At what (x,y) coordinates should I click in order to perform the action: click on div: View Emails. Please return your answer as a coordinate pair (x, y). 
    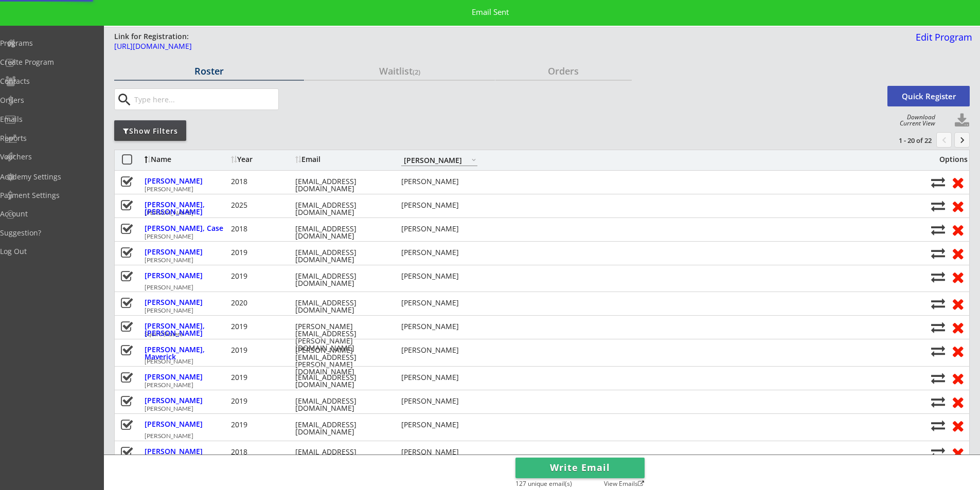
    Looking at the image, I should click on (621, 484).